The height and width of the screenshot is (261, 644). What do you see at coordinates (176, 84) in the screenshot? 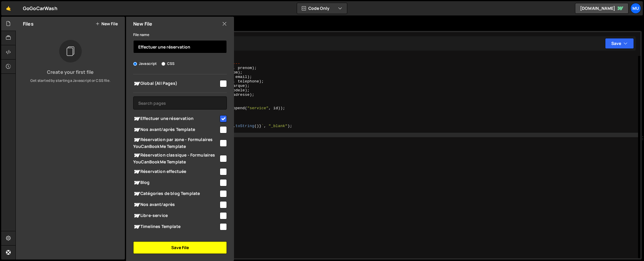
I see `span: Global (All Pages)` at bounding box center [176, 84].